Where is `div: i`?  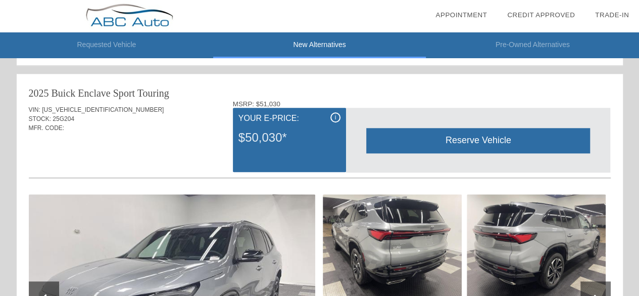 div: i is located at coordinates (336, 117).